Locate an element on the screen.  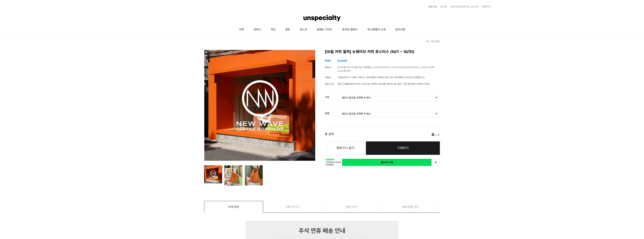
span: 구매금액의 1% (회원 구매시) | 네이버페이 비회원 주문 건은 네이버페이 포인트로 적립됩니다. is located at coordinates (381, 77).